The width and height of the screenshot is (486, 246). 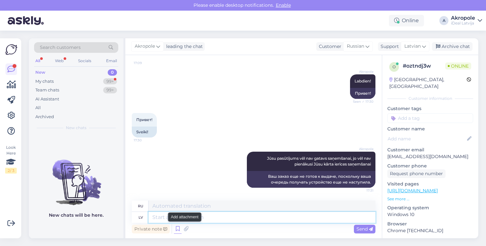 What do you see at coordinates (185, 217) in the screenshot?
I see `small: Add attachment` at bounding box center [185, 217].